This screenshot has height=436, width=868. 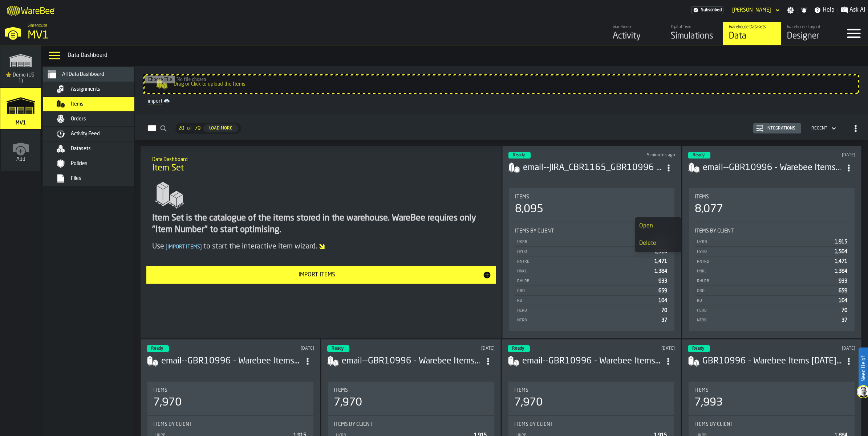 I want to click on li: menu Activity Feed, so click(x=94, y=134).